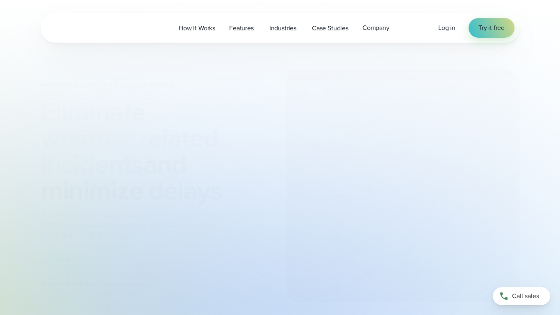  What do you see at coordinates (522, 296) in the screenshot?
I see `a: Call sales` at bounding box center [522, 296].